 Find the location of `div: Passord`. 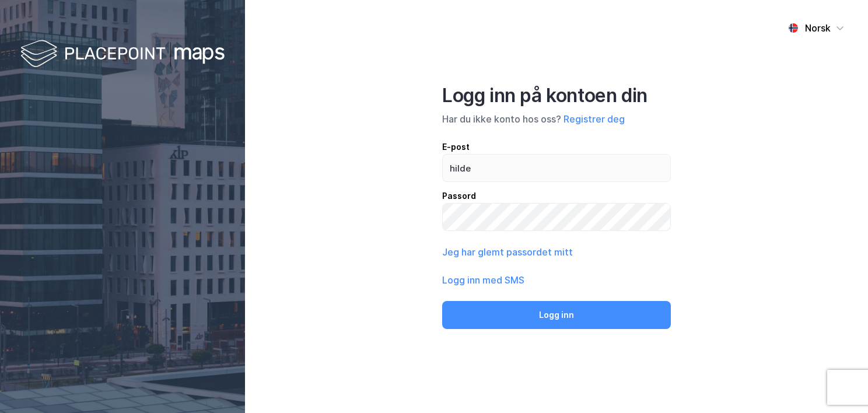

div: Passord is located at coordinates (557, 196).